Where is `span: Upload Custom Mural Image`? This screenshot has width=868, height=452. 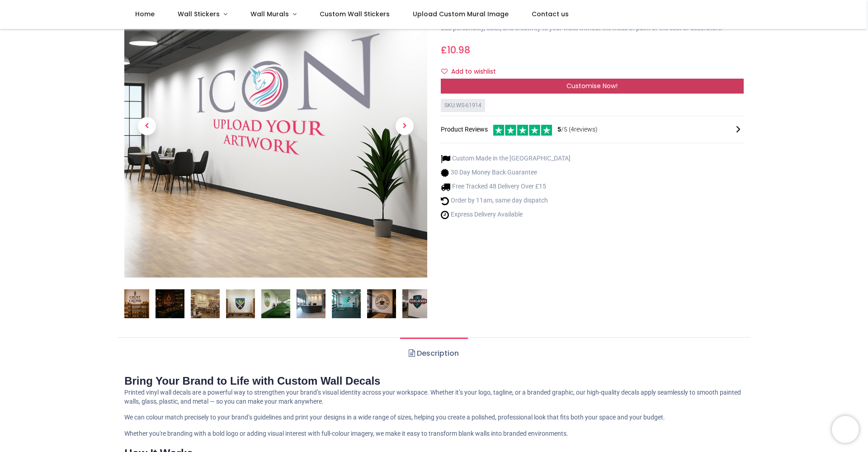 span: Upload Custom Mural Image is located at coordinates (461, 14).